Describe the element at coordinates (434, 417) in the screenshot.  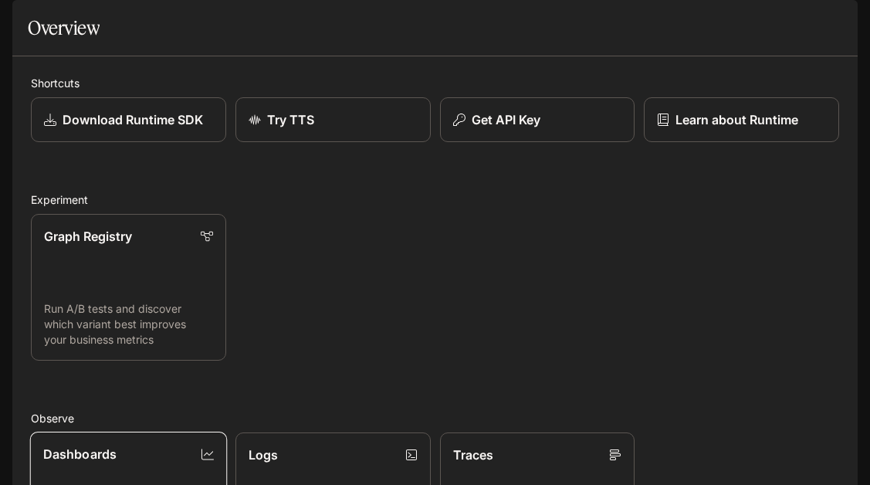
I see `h2: Observe` at that location.